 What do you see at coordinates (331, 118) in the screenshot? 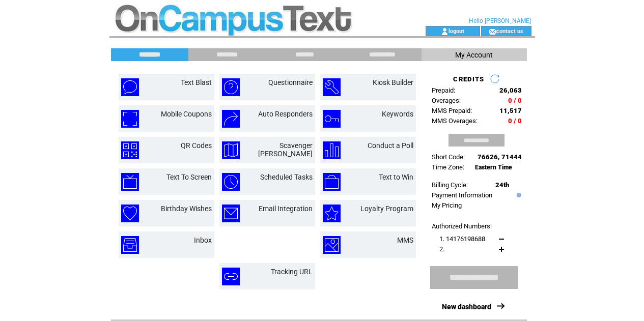
I see `img: keywords.png` at bounding box center [331, 118].